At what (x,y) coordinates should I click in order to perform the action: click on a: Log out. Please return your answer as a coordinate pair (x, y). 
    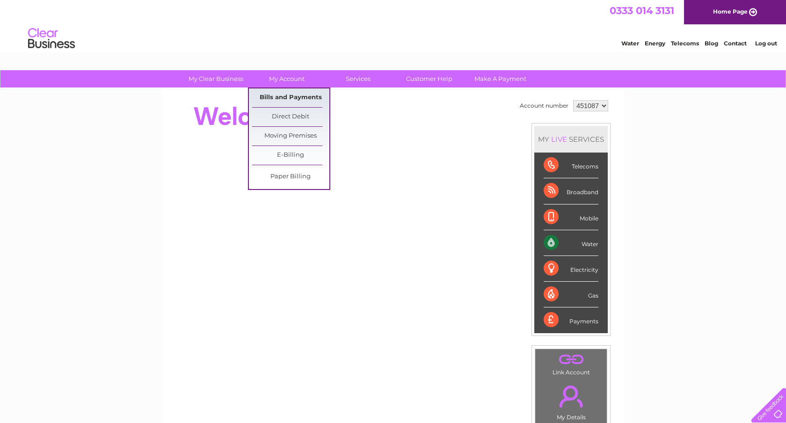
    Looking at the image, I should click on (765, 43).